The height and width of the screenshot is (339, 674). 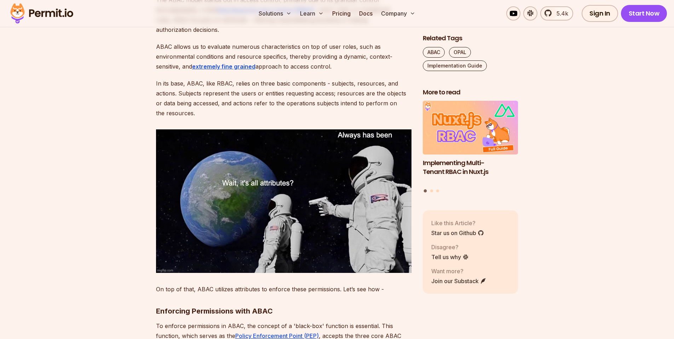 I want to click on li: 1 of 3, so click(x=470, y=143).